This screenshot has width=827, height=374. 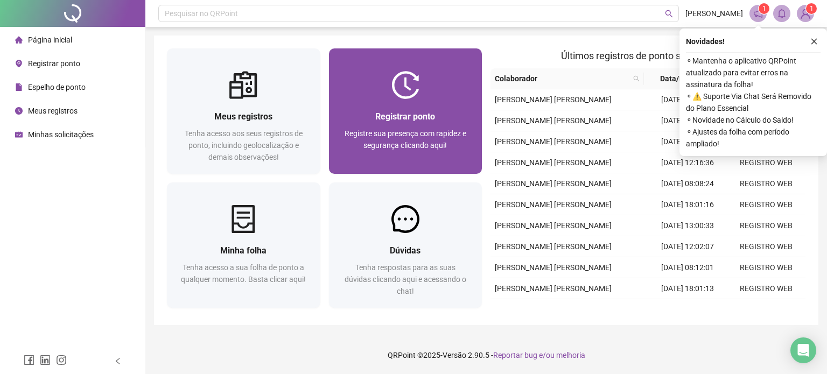 I want to click on span: Minhas solicitações, so click(x=61, y=135).